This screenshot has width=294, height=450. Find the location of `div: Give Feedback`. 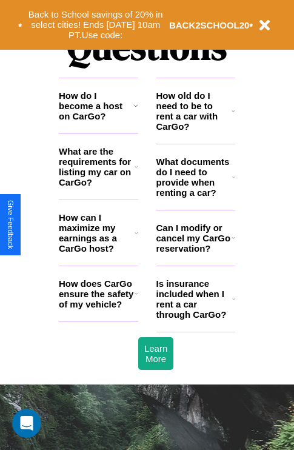

div: Give Feedback is located at coordinates (10, 224).